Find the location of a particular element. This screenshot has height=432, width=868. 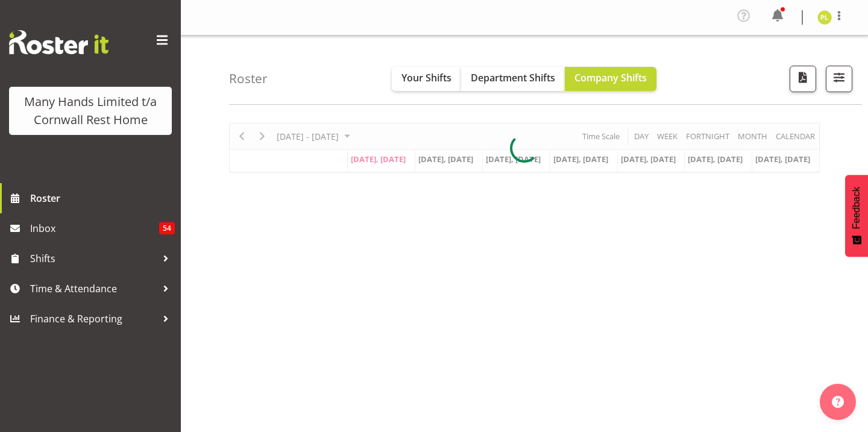

span: Shifts is located at coordinates (94, 258).